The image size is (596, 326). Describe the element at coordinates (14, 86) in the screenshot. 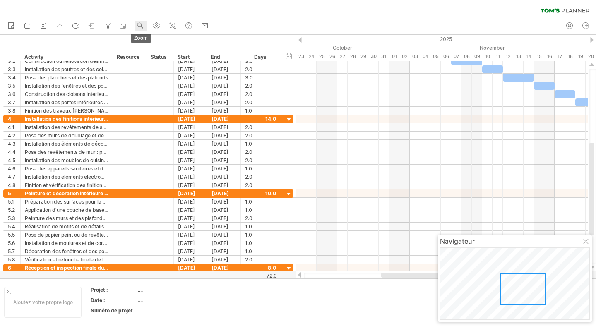

I see `div: 3.5` at that location.